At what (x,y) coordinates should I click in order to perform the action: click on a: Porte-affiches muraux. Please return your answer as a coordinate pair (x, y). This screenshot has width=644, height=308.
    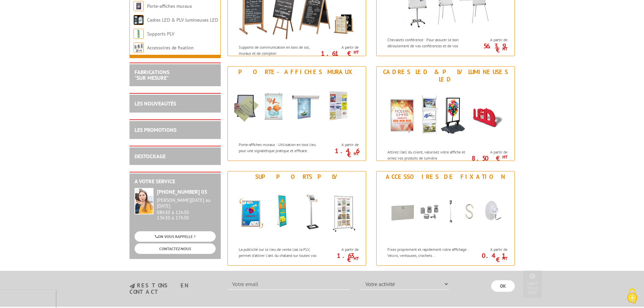
    Looking at the image, I should click on (170, 6).